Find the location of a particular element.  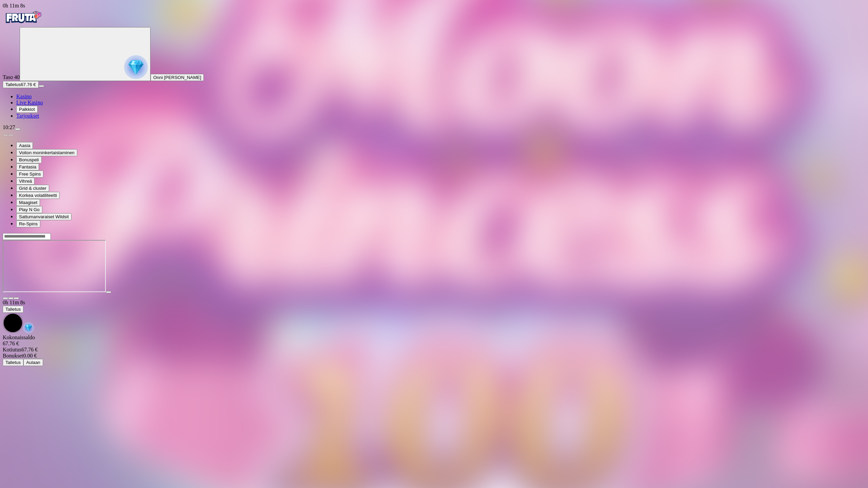

button: fullscreen-exit icon is located at coordinates (16, 298).